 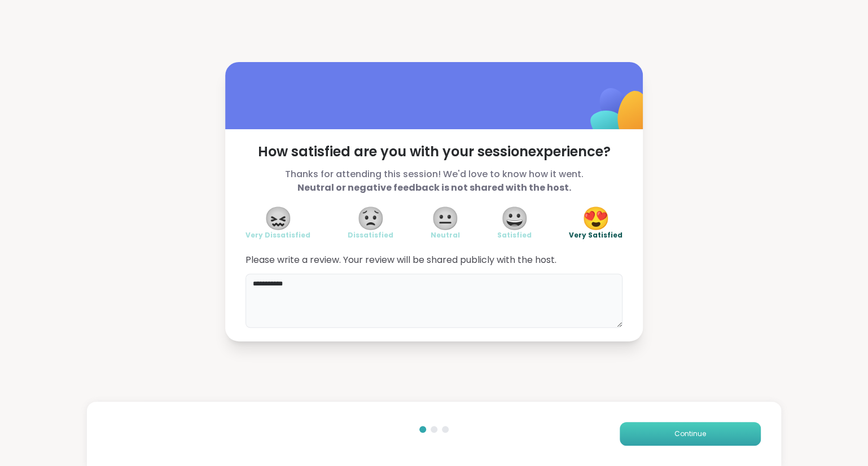 What do you see at coordinates (514, 236) in the screenshot?
I see `span: Satisfied` at bounding box center [514, 236].